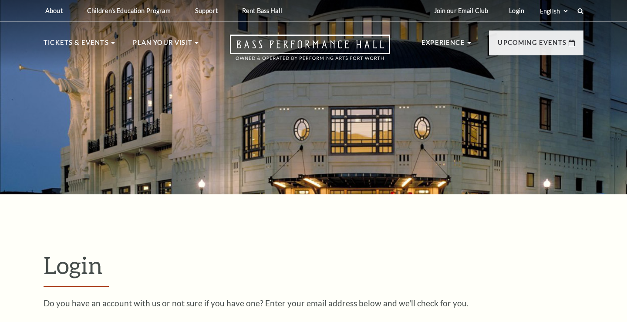 The image size is (627, 322). What do you see at coordinates (207, 10) in the screenshot?
I see `p: Support` at bounding box center [207, 10].